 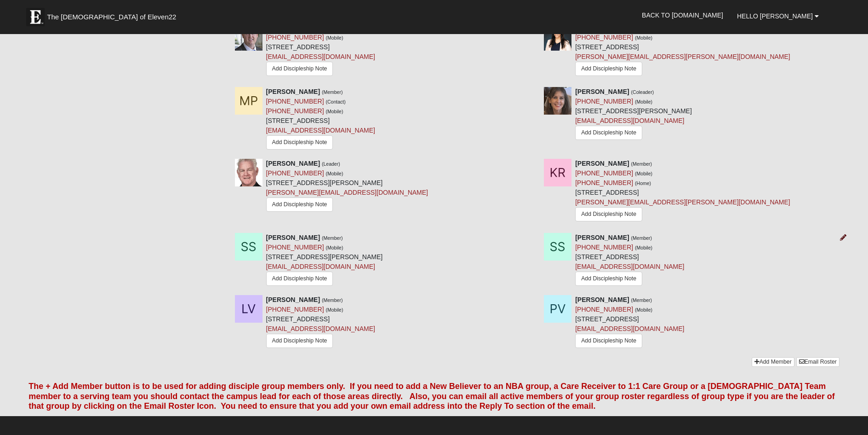 What do you see at coordinates (331, 163) in the screenshot?
I see `small: (Leader)` at bounding box center [331, 163].